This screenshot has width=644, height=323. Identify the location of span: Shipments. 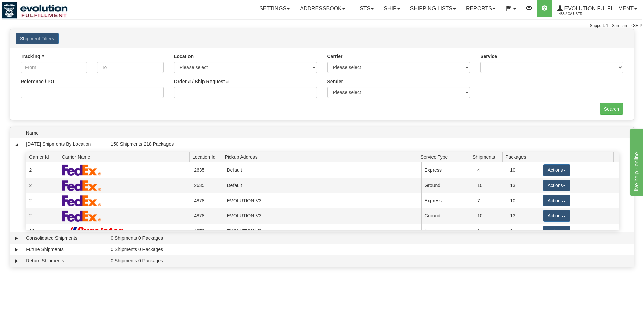
(487, 157).